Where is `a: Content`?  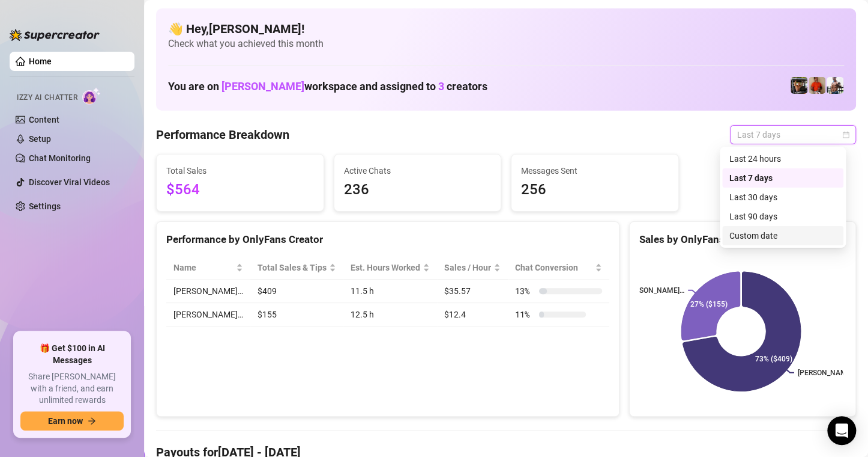 a: Content is located at coordinates (44, 120).